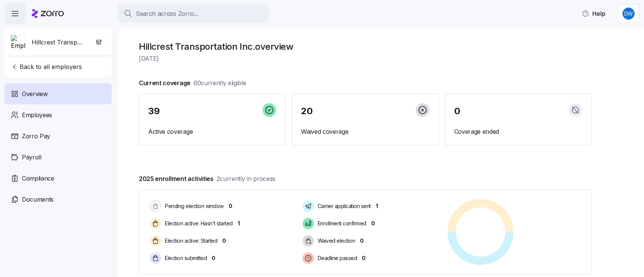  I want to click on span: 60 currently eligible, so click(220, 83).